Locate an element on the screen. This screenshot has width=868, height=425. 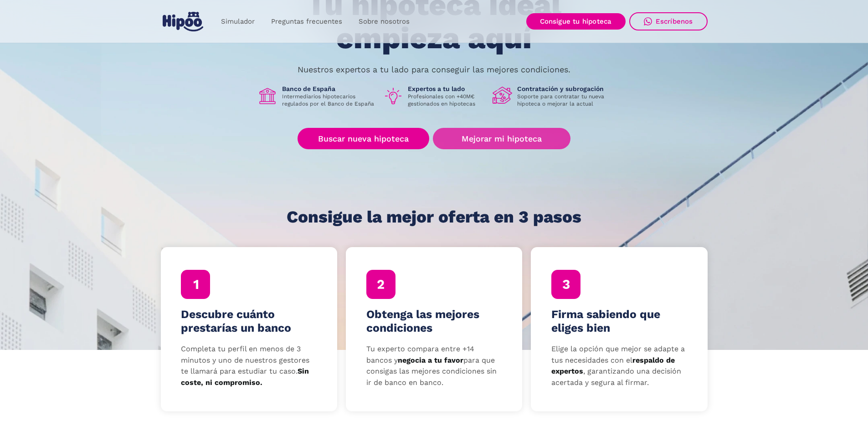
font: Nuestros expertos a tu lado para conseguir las mejores condiciones. is located at coordinates (434, 69).